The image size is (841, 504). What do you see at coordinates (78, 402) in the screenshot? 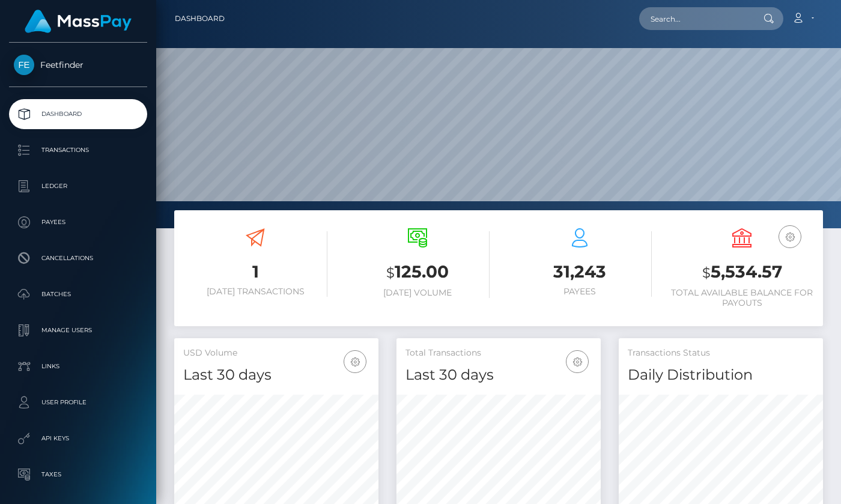
I see `p: User Profile` at bounding box center [78, 402].